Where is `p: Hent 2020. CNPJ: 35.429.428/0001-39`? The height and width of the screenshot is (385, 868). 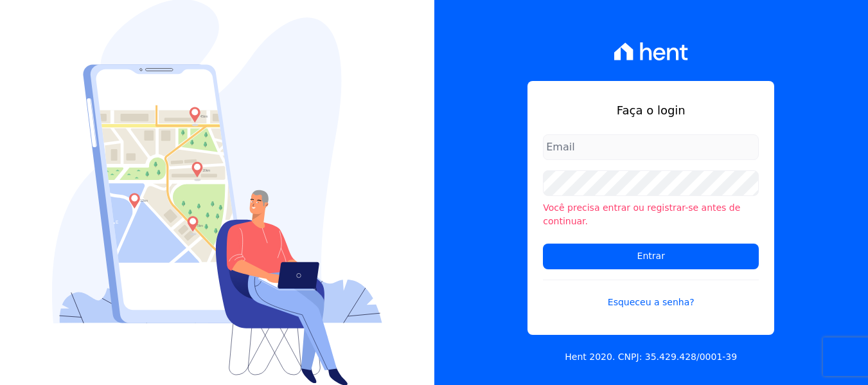 p: Hent 2020. CNPJ: 35.429.428/0001-39 is located at coordinates (651, 356).